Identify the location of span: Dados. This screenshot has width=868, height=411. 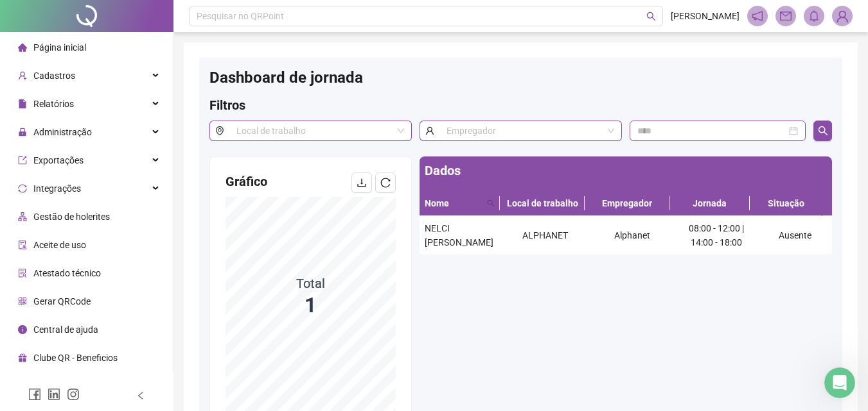
(443, 171).